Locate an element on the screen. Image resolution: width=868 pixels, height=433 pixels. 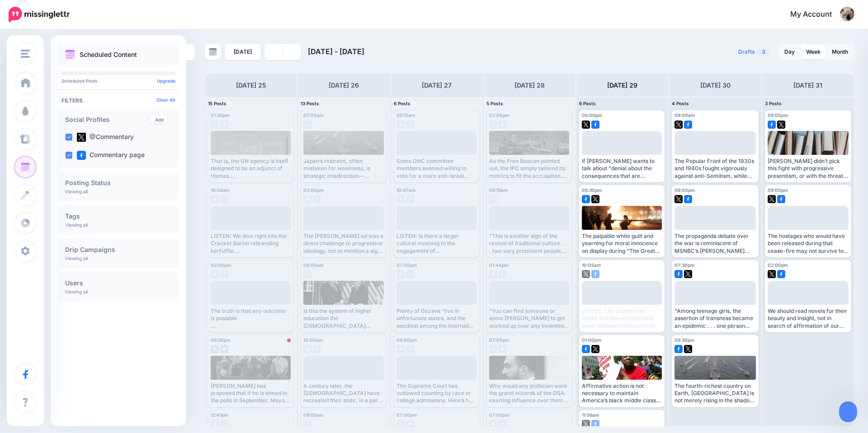
div: "This is another sign of the revival of traditional culture . . . two very prominent people, incl... is located at coordinates (529, 243).